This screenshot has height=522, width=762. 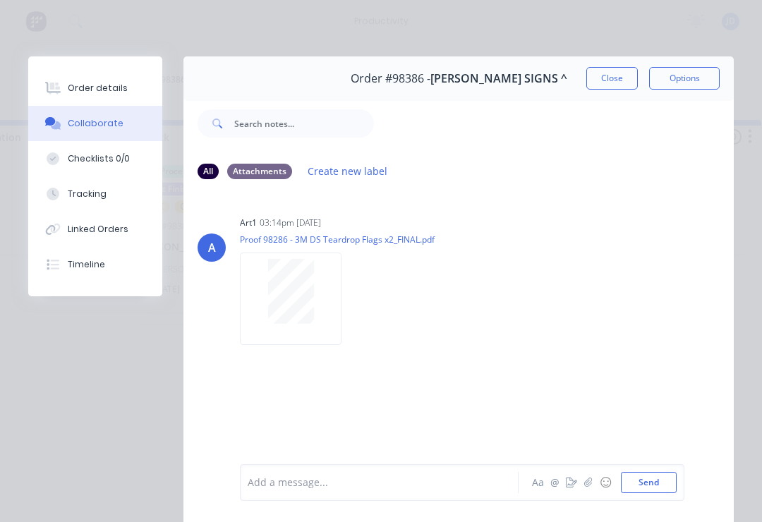 What do you see at coordinates (87, 194) in the screenshot?
I see `div: Tracking` at bounding box center [87, 194].